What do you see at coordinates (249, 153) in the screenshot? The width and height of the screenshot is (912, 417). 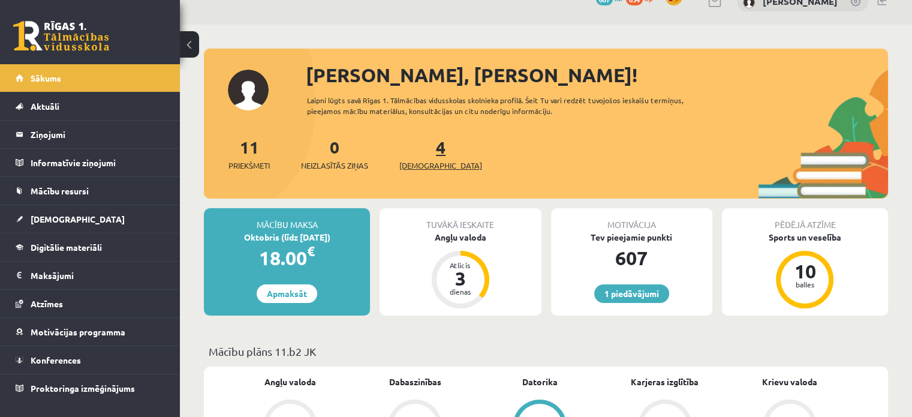 I see `a: 11Priekšmeti` at bounding box center [249, 153].